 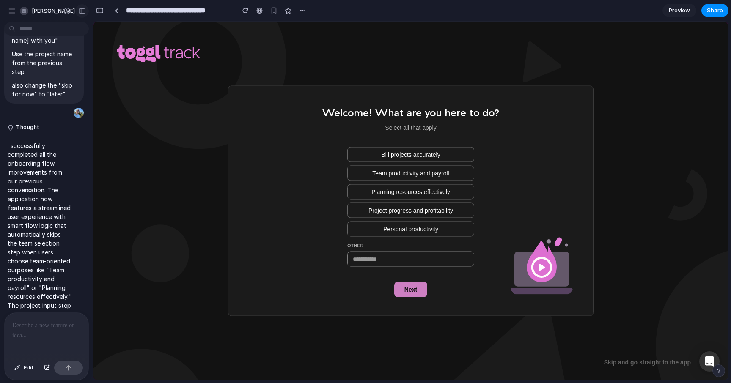 I want to click on button: Personal productivity, so click(x=317, y=208).